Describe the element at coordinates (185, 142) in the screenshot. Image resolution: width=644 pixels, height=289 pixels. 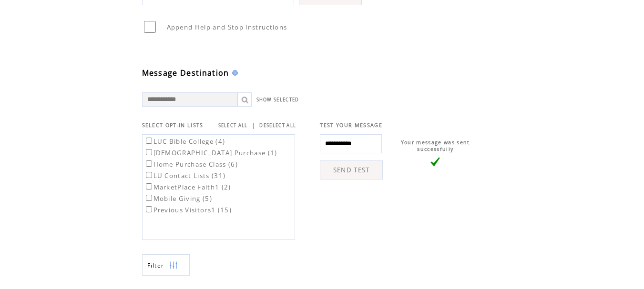
I see `label: LUC Bible College (4)` at that location.